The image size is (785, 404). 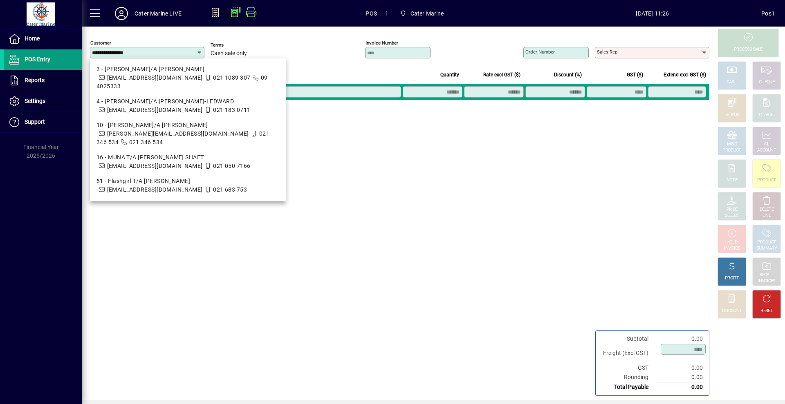 I want to click on span: 021 1089 307, so click(x=231, y=78).